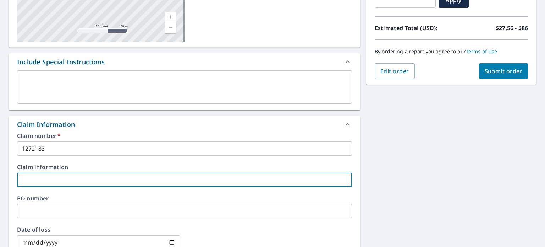 The width and height of the screenshot is (545, 247). What do you see at coordinates (395, 71) in the screenshot?
I see `span: Edit order` at bounding box center [395, 71].